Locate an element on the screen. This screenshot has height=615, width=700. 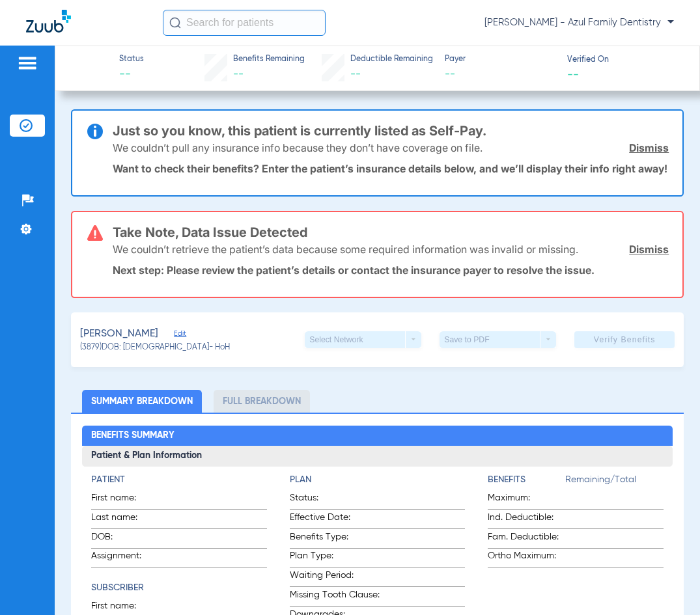
p: Next step: Please review the patient’s details or contact the insurance payer to resolve the issue. is located at coordinates (391, 270).